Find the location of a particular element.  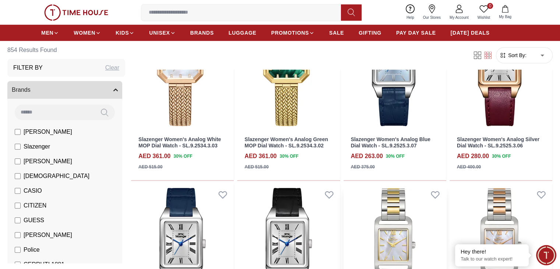

span: CERRUTI 1881 is located at coordinates (44, 264).